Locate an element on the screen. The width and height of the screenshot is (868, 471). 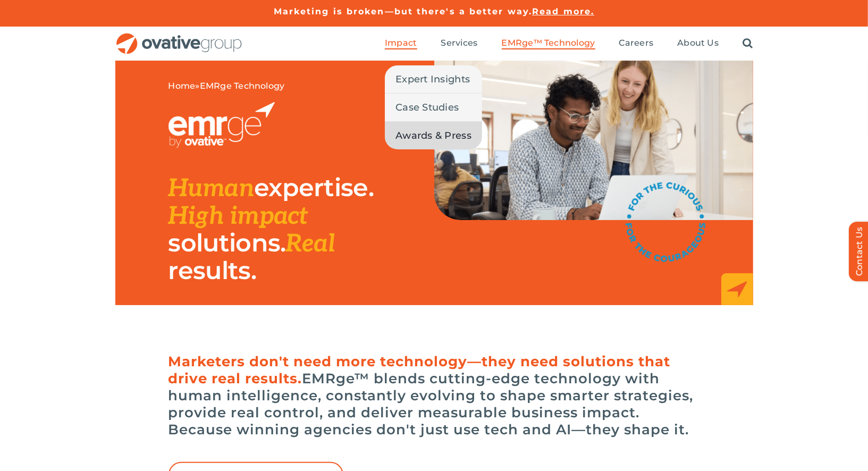
span: EMRge Technology is located at coordinates (243, 85).